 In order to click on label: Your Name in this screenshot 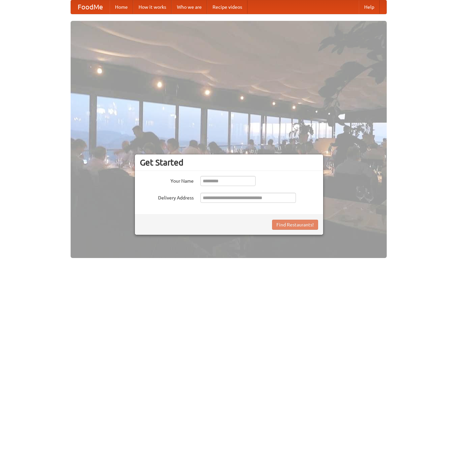, I will do `click(167, 180)`.